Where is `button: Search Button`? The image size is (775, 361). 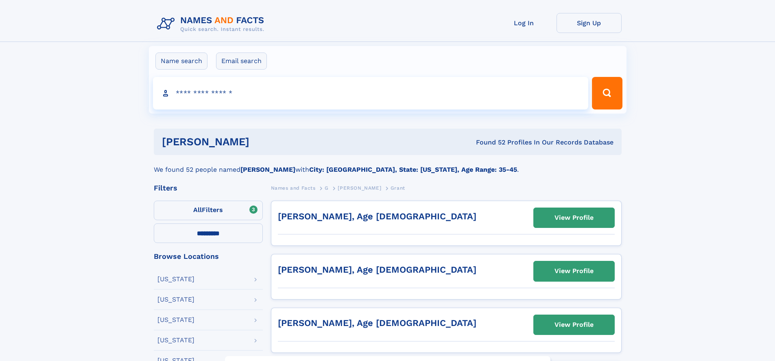
button: Search Button is located at coordinates (607, 93).